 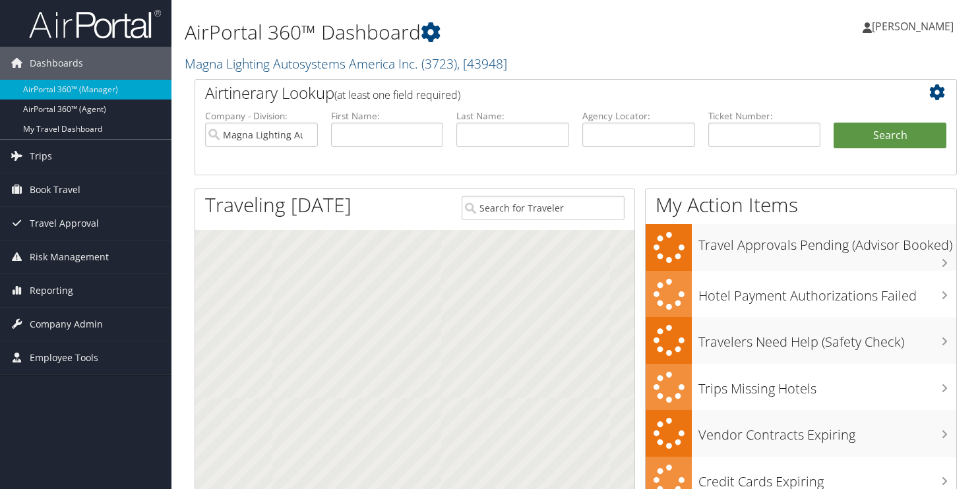 I want to click on h3: Trips Missing Hotels, so click(x=827, y=386).